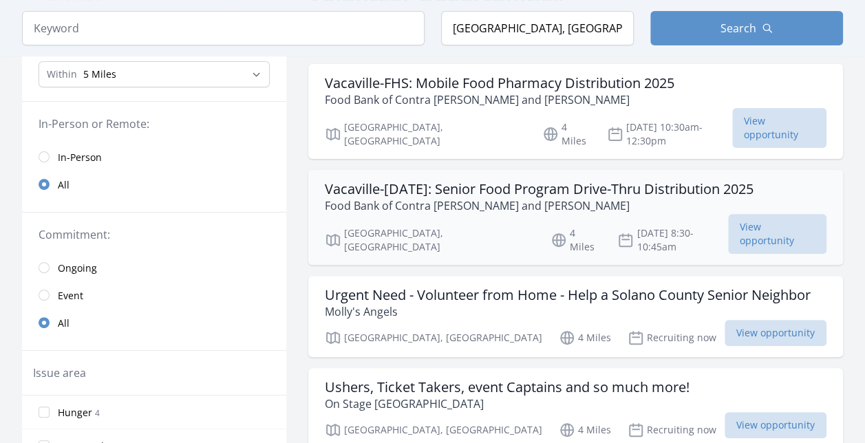  I want to click on input: Hunger 4, so click(44, 412).